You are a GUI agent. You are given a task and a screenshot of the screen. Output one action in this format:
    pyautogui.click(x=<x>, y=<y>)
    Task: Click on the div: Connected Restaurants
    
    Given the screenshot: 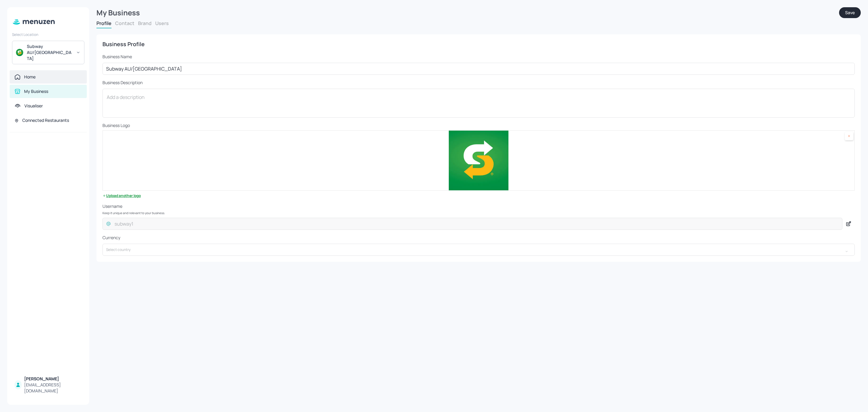 What is the action you would take?
    pyautogui.click(x=46, y=120)
    